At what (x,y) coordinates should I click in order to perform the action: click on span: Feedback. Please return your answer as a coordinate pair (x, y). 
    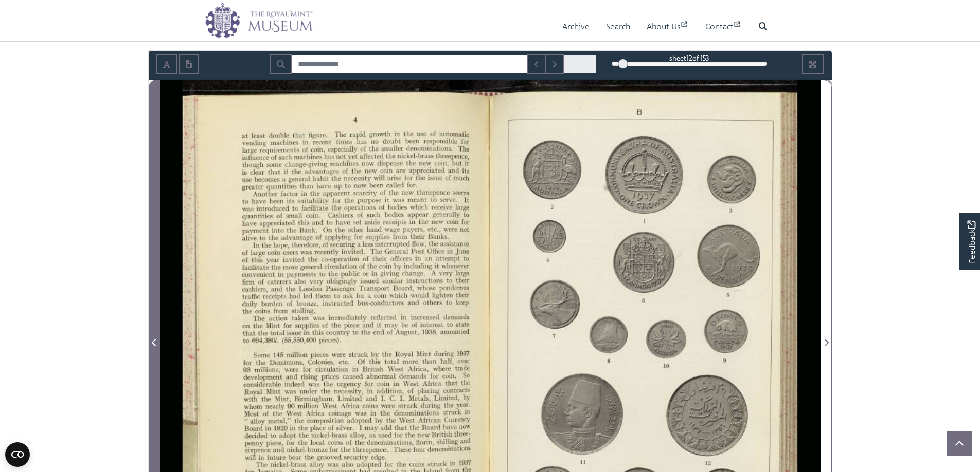
    Looking at the image, I should click on (970, 242).